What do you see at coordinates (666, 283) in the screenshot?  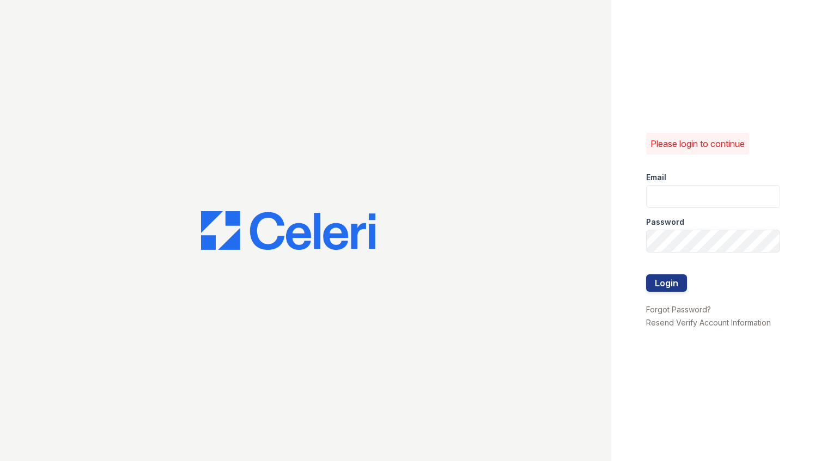 I see `button: Login` at bounding box center [666, 283].